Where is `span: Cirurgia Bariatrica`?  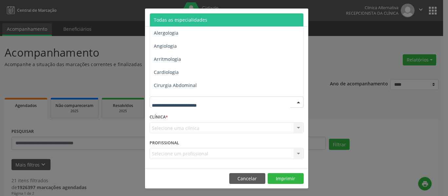 span: Cirurgia Bariatrica is located at coordinates (174, 98).